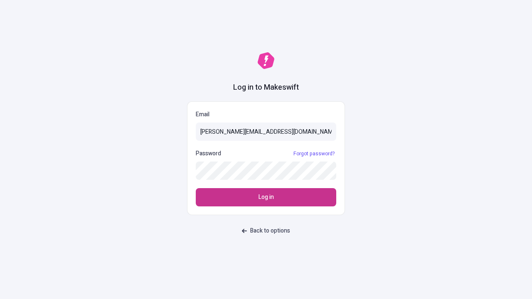 This screenshot has width=532, height=299. I want to click on p: Email, so click(266, 115).